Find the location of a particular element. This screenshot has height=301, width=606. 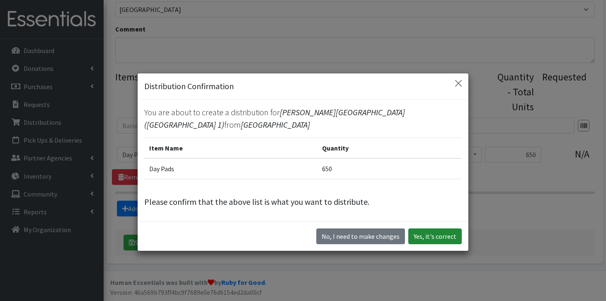

button: Yes, it's correct is located at coordinates (435, 236).